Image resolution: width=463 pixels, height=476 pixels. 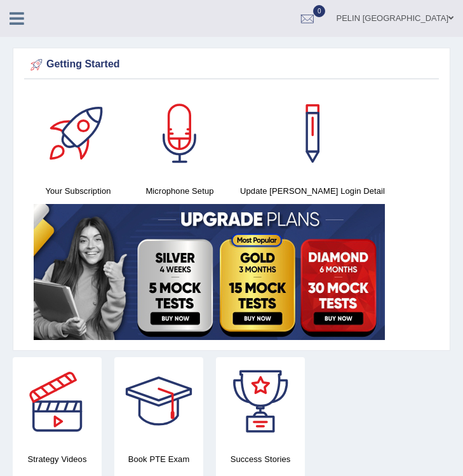 I want to click on img: small5.jpg, so click(x=209, y=272).